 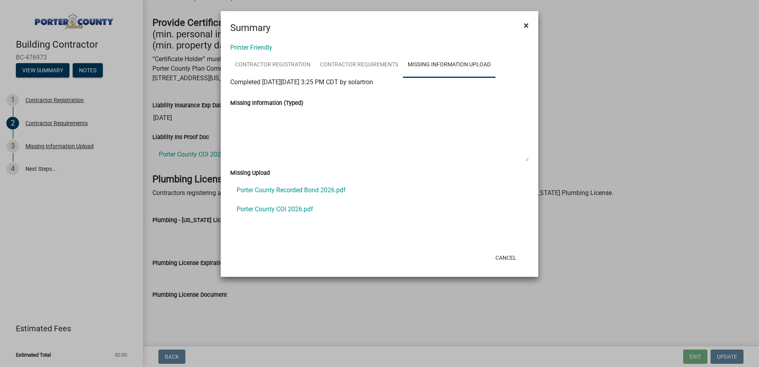 I want to click on label: Missing Information (Typed), so click(x=267, y=103).